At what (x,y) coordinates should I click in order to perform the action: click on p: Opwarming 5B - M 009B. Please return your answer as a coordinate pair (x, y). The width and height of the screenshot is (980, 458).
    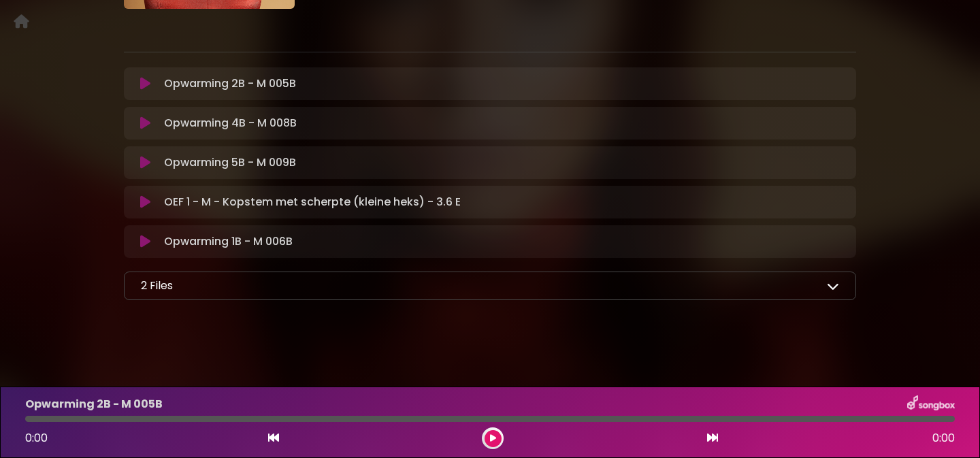
    Looking at the image, I should click on (230, 162).